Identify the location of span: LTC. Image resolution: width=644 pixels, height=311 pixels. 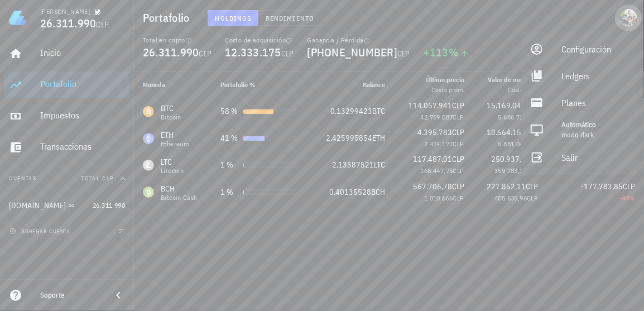
(380, 165).